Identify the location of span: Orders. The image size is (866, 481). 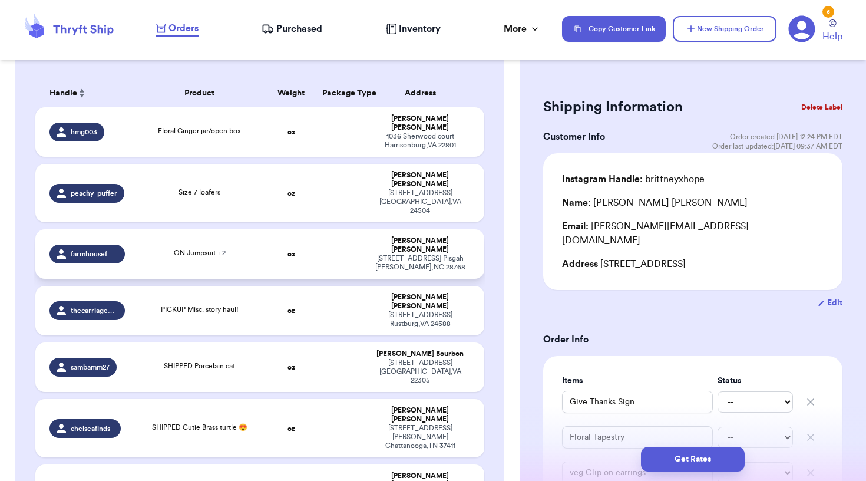
(183, 28).